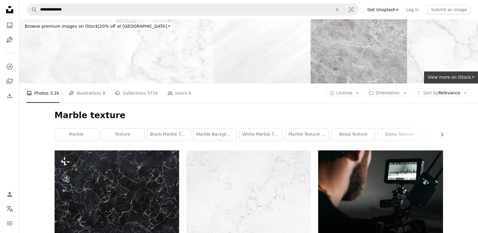  I want to click on a: Get Unsplash+, so click(383, 10).